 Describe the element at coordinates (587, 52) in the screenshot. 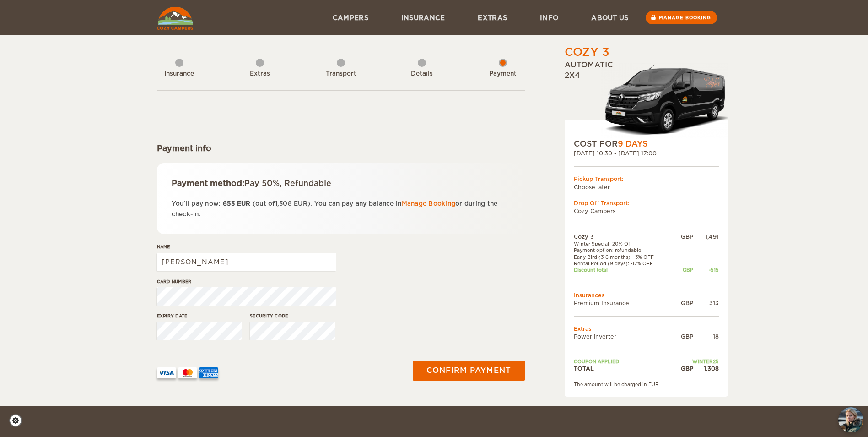

I see `div: Cozy 3` at that location.